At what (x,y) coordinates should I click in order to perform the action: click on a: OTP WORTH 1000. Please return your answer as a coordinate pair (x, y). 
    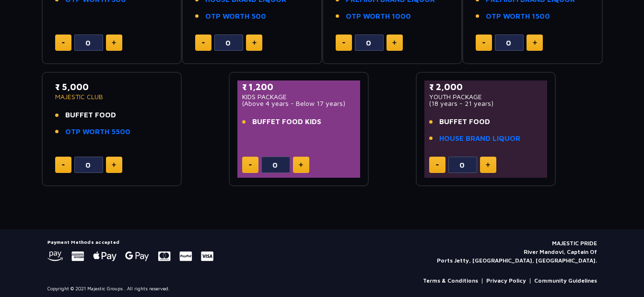
    Looking at the image, I should click on (378, 16).